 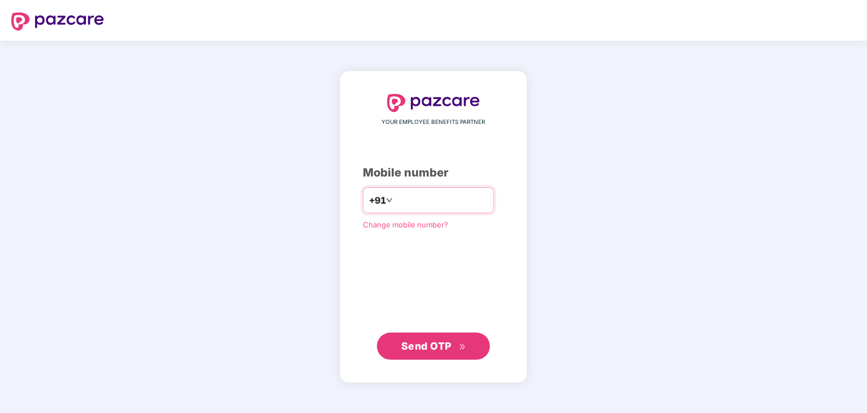 I want to click on span: Send OTP, so click(x=426, y=345).